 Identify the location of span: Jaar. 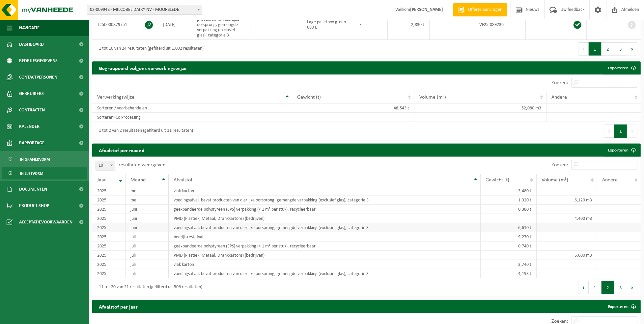
(101, 180).